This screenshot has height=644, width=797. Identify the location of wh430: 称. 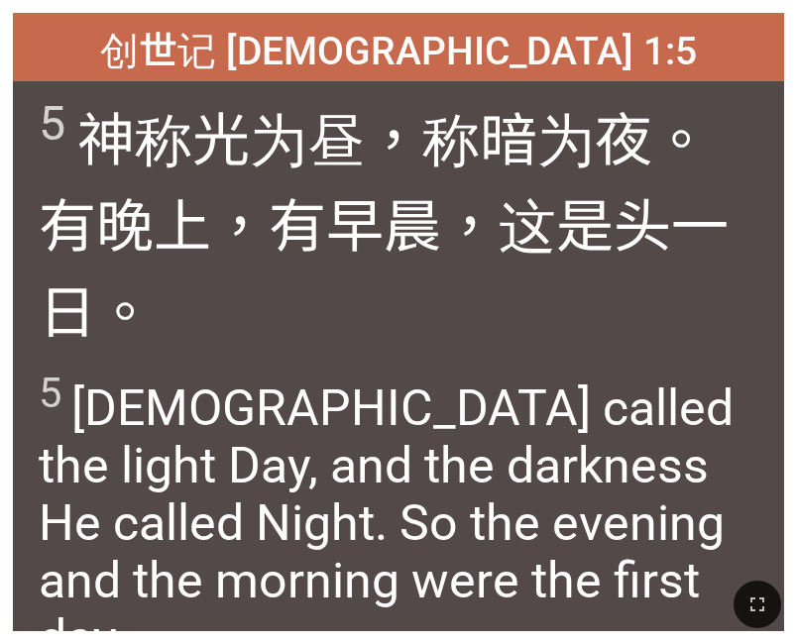
(384, 227).